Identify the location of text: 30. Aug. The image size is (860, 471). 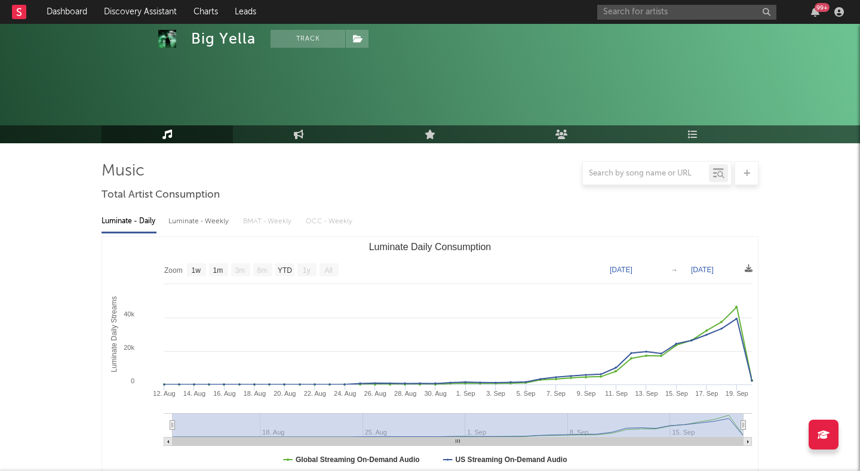
(435, 394).